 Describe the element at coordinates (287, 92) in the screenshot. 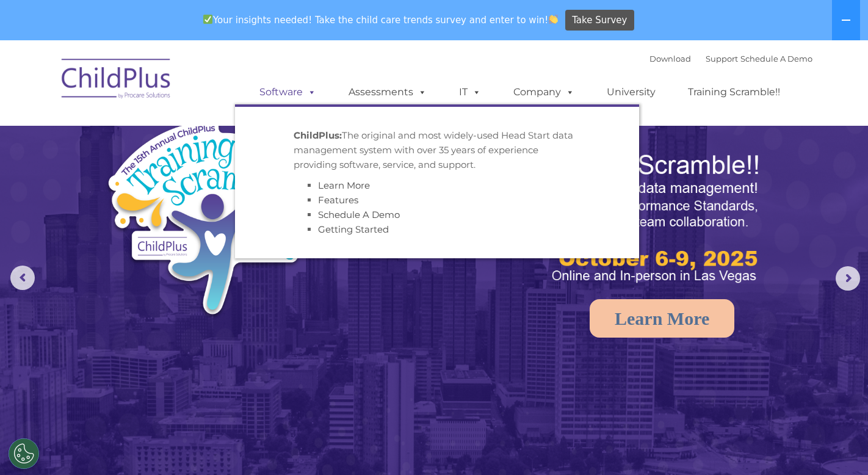

I see `a: Software` at that location.